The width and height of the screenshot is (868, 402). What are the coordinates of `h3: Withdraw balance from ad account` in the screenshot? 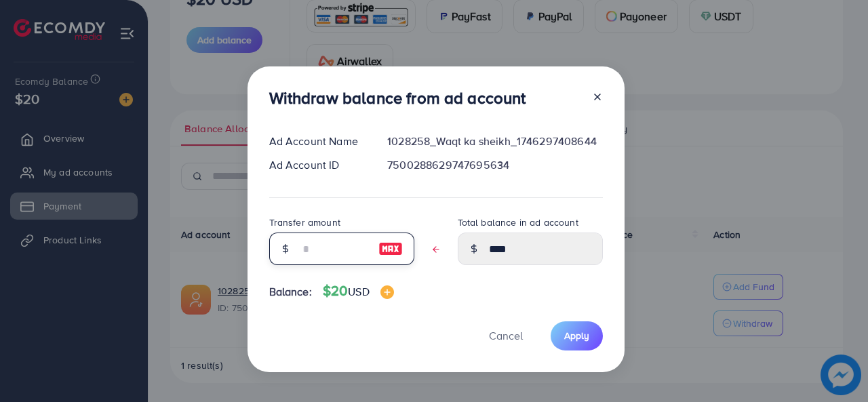 It's located at (397, 97).